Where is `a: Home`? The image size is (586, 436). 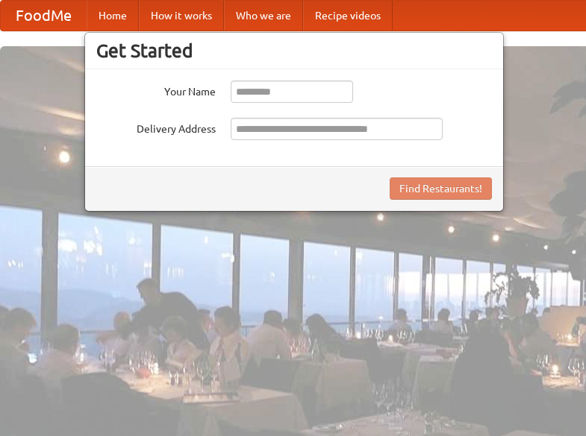
a: Home is located at coordinates (113, 16).